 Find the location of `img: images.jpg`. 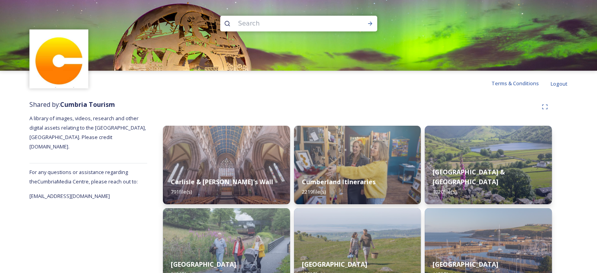

img: images.jpg is located at coordinates (59, 59).